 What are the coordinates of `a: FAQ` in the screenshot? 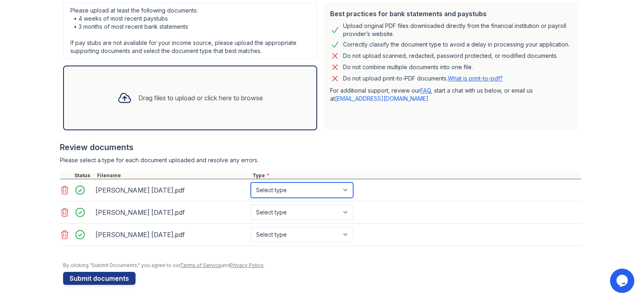 It's located at (425, 90).